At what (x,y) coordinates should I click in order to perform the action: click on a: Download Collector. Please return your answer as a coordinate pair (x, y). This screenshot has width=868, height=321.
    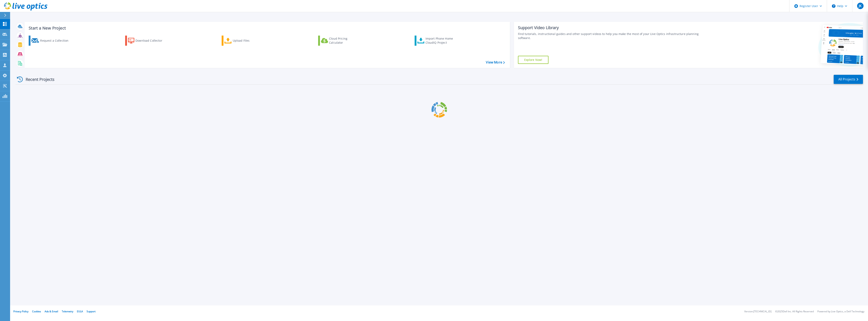
    Looking at the image, I should click on (147, 40).